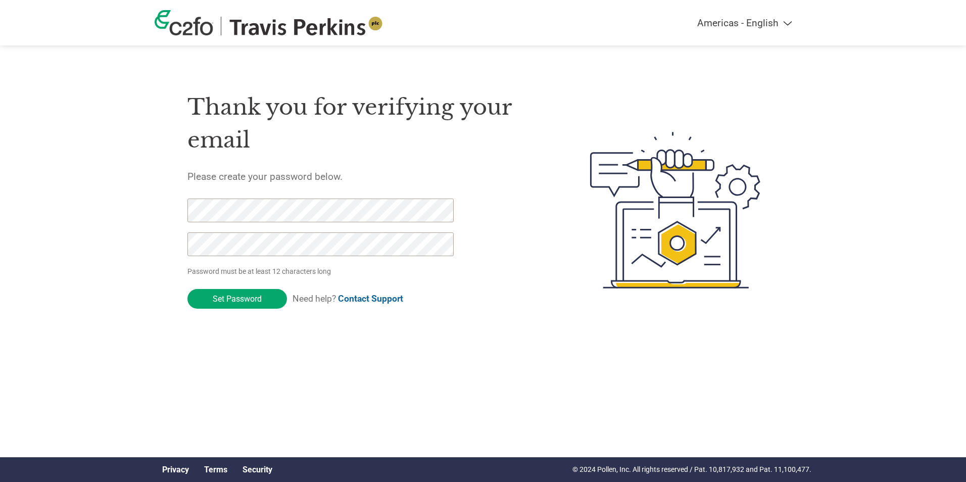 The height and width of the screenshot is (482, 966). What do you see at coordinates (675, 210) in the screenshot?
I see `img: create-password` at bounding box center [675, 210].